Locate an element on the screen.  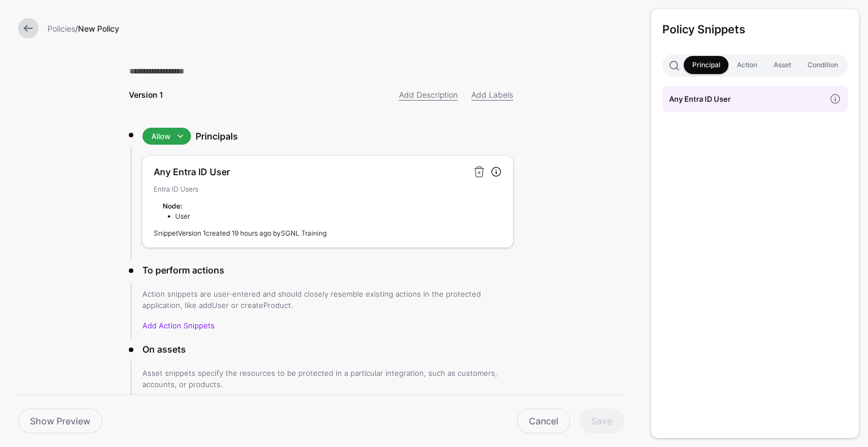
a: Policies is located at coordinates (61, 29).